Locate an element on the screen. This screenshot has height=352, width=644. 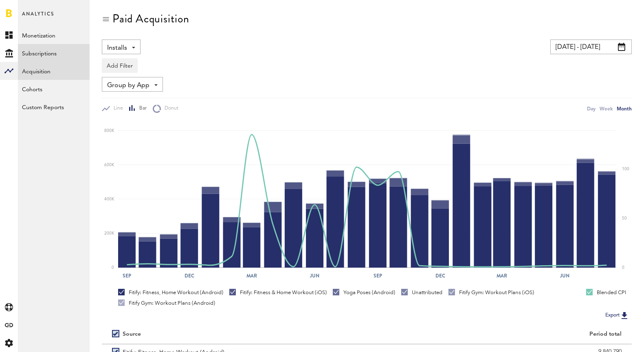
div: Fitify: Fitness & Home Workout (iOS) is located at coordinates (277, 293).